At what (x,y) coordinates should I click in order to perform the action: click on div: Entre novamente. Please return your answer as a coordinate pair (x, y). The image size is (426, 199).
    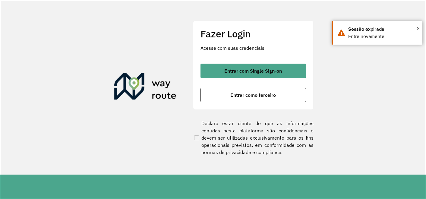
    Looking at the image, I should click on (383, 36).